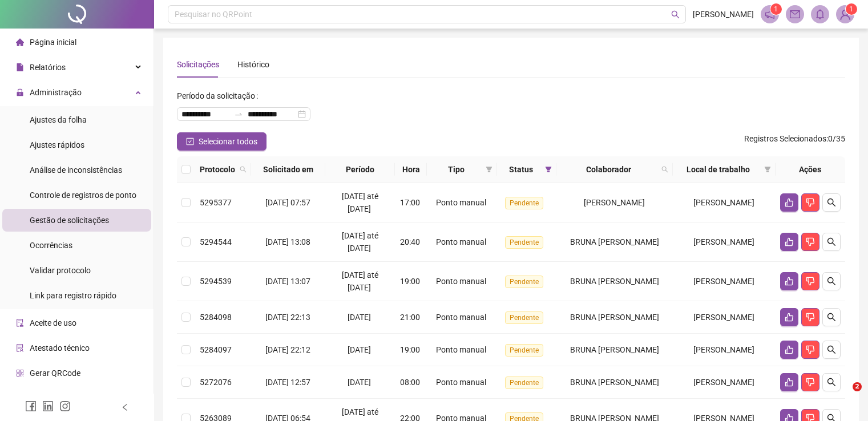  What do you see at coordinates (785, 139) in the screenshot?
I see `span: Registros Selecionados` at bounding box center [785, 139].